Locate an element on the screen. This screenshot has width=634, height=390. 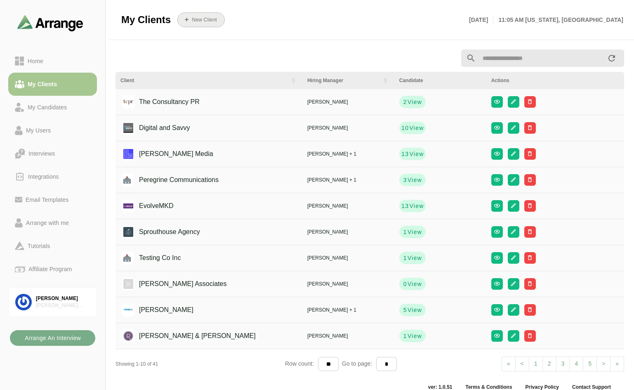
a: 5 is located at coordinates (590, 364).